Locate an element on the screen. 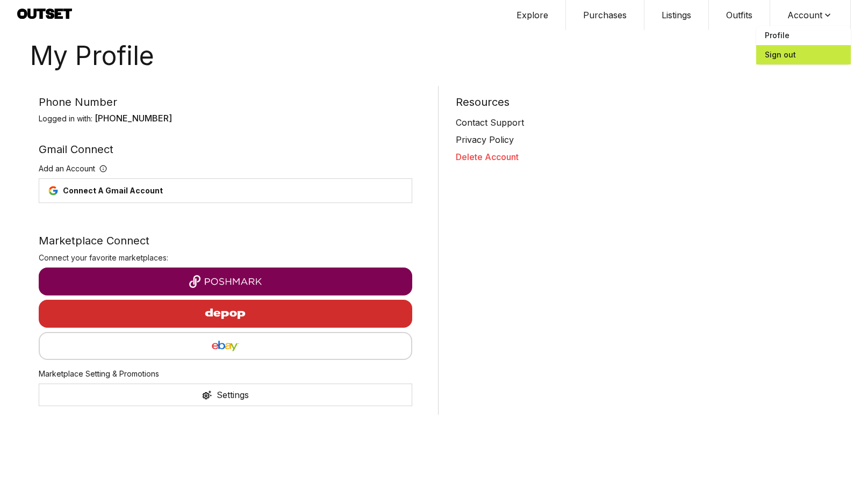 The height and width of the screenshot is (491, 868). img: Poshmark logo is located at coordinates (226, 281).